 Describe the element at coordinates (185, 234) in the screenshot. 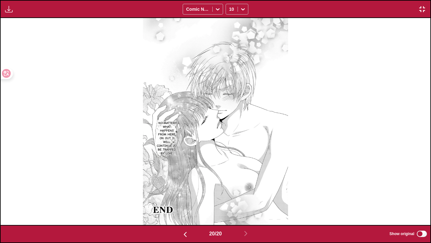

I see `img: Previous page` at that location.